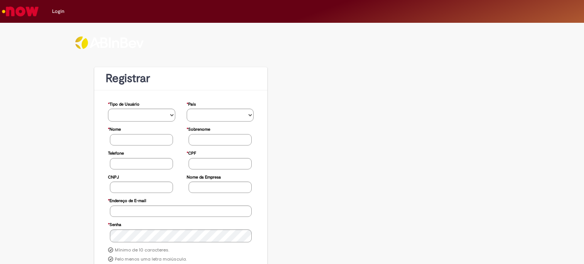 This screenshot has width=584, height=264. What do you see at coordinates (191, 103) in the screenshot?
I see `label: País` at bounding box center [191, 103].